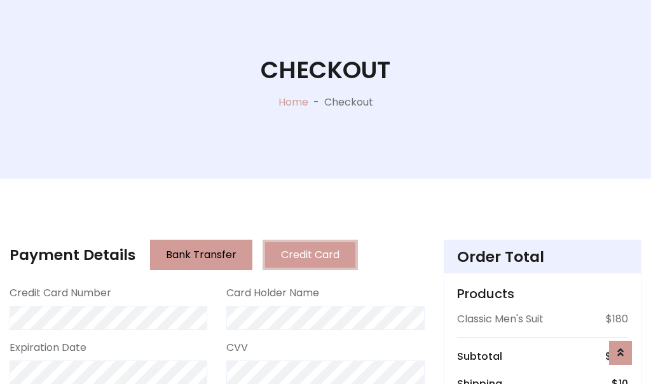  I want to click on p: $180, so click(616, 319).